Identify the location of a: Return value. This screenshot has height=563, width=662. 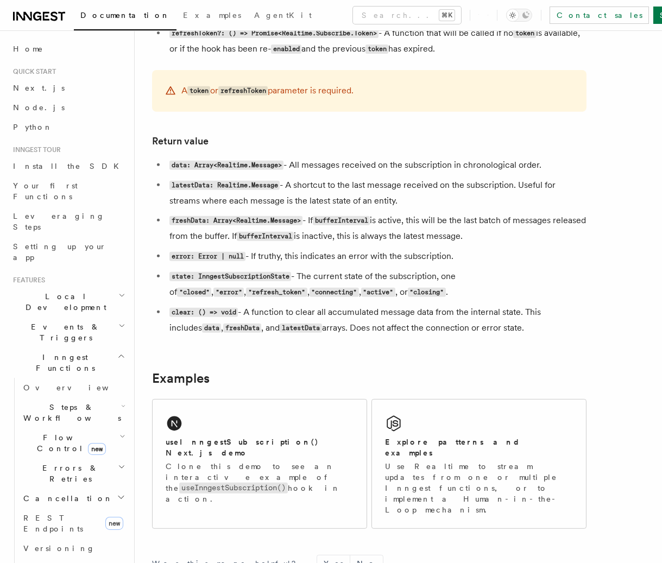
(180, 141).